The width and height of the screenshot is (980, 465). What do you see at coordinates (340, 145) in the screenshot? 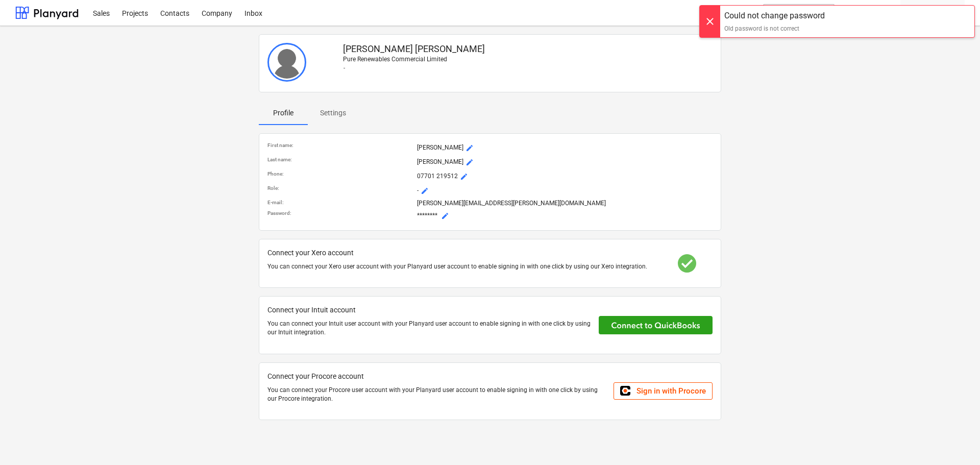
I see `p: First name :` at bounding box center [340, 145].